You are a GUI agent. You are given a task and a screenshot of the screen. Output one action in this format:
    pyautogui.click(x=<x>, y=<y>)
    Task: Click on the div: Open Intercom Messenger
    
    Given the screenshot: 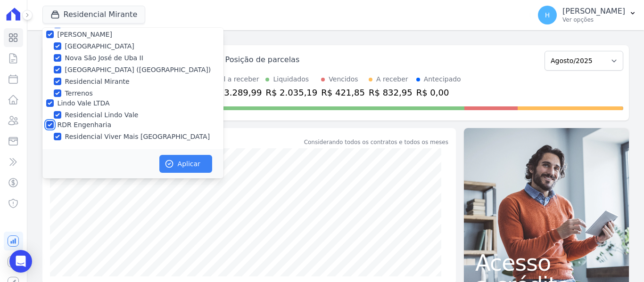 What is the action you would take?
    pyautogui.click(x=21, y=261)
    